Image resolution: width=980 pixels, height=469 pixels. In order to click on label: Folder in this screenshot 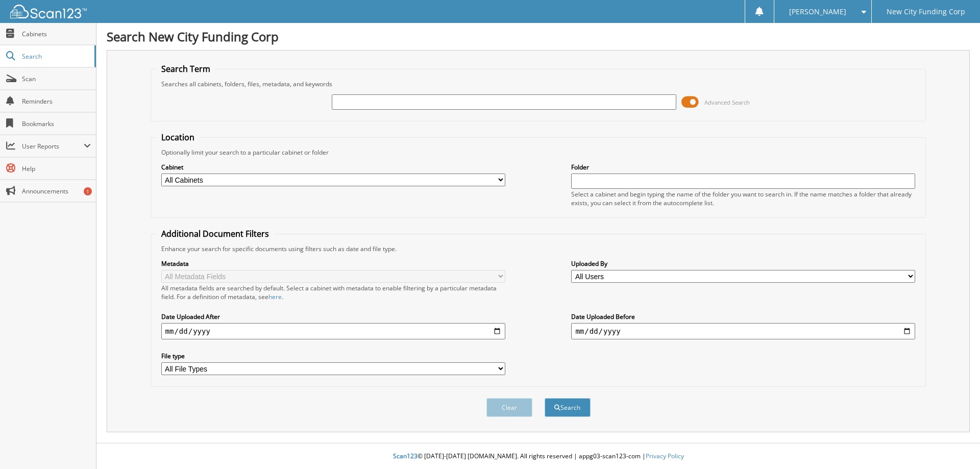, I will do `click(743, 167)`.